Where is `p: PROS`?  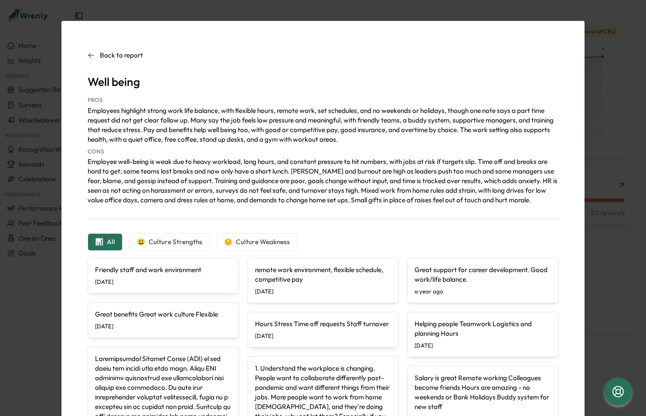
p: PROS is located at coordinates (323, 100).